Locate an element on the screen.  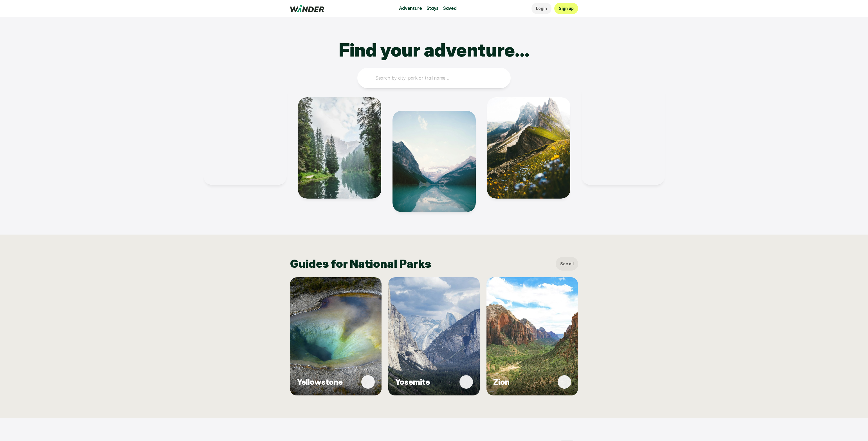
h1: Find your adventure… is located at coordinates (434, 50).